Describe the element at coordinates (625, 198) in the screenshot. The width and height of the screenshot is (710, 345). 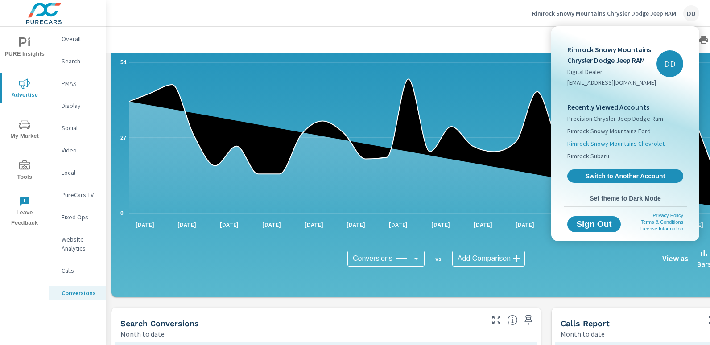
I see `span: Set theme to Dark Mode` at that location.